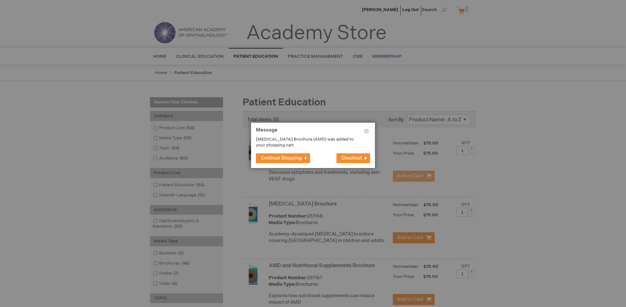 The height and width of the screenshot is (307, 626). What do you see at coordinates (353, 158) in the screenshot?
I see `button: Checkout` at bounding box center [353, 158].